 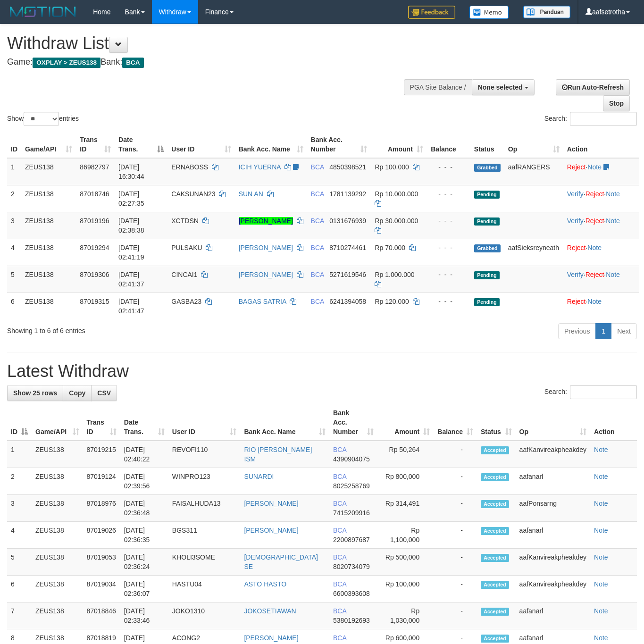 I want to click on td: HASTU04, so click(x=204, y=589).